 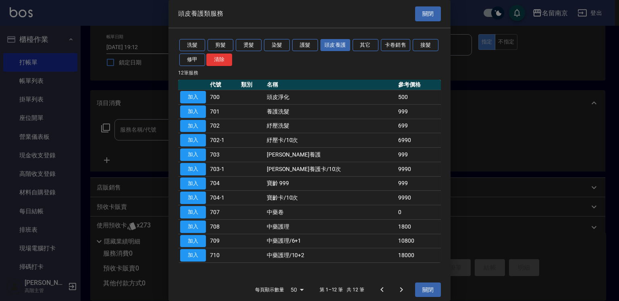 I want to click on button: 其它, so click(x=366, y=45).